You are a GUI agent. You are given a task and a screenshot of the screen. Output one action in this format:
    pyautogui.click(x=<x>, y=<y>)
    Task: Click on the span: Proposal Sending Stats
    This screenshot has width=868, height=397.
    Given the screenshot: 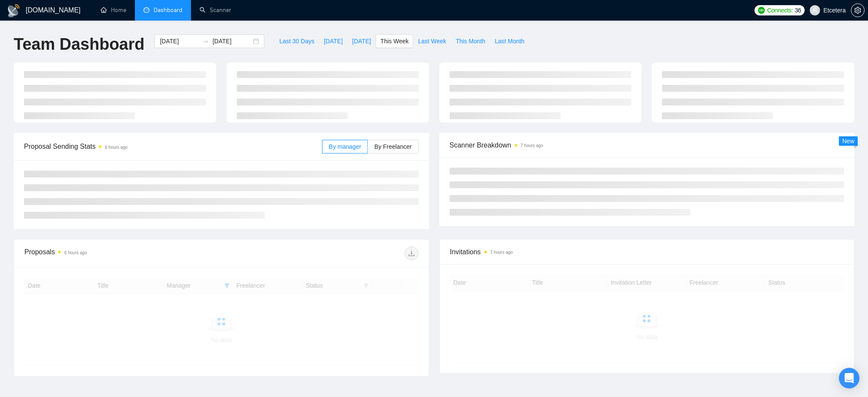 What is the action you would take?
    pyautogui.click(x=173, y=146)
    